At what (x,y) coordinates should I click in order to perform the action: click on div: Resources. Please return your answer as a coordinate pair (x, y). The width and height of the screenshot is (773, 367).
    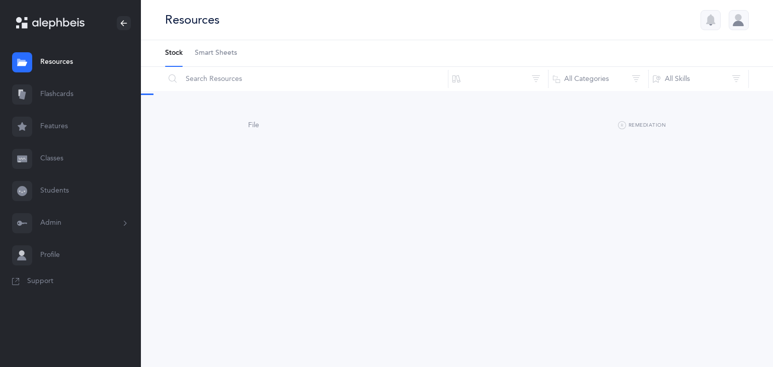
    Looking at the image, I should click on (192, 20).